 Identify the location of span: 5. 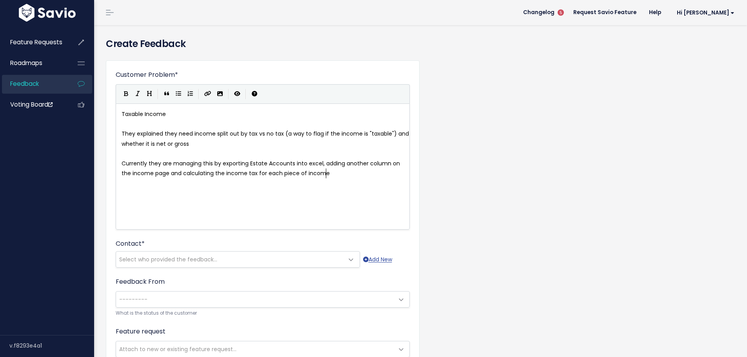
(561, 13).